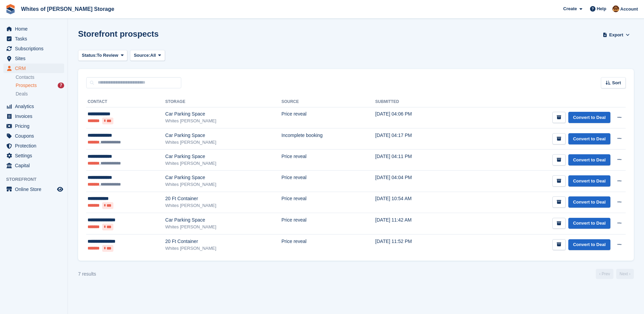  Describe the element at coordinates (629, 9) in the screenshot. I see `span: Account` at that location.